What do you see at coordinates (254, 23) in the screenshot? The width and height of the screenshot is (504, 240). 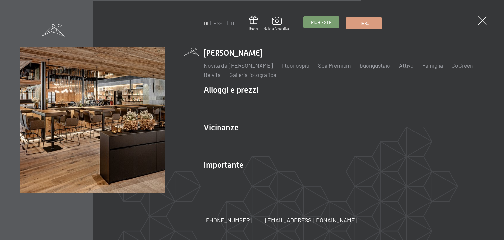 I see `a: Buono` at bounding box center [254, 23].